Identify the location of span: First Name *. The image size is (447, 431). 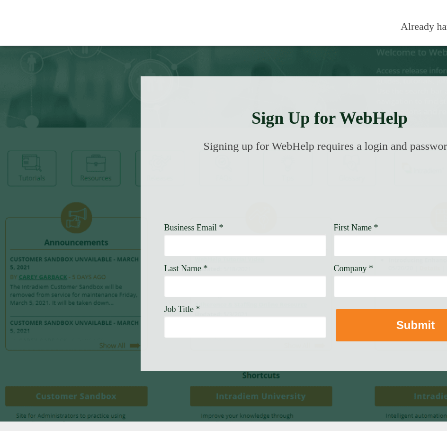
(356, 228).